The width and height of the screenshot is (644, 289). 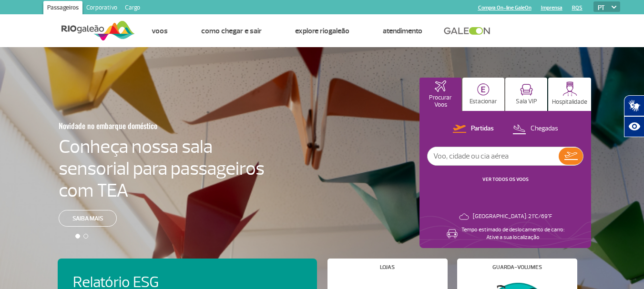 What do you see at coordinates (577, 8) in the screenshot?
I see `a: RQS` at bounding box center [577, 8].